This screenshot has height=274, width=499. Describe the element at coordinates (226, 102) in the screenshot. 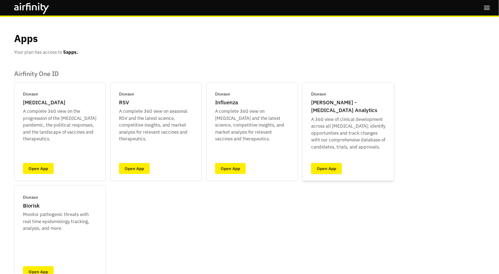

I see `p: Influenza` at that location.